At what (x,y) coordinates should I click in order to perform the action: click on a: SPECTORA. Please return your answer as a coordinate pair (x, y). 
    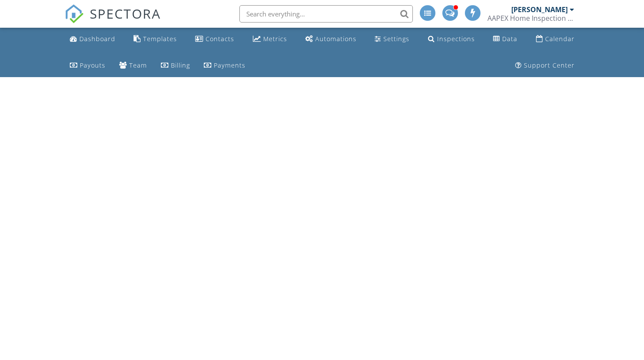
    Looking at the image, I should click on (113, 21).